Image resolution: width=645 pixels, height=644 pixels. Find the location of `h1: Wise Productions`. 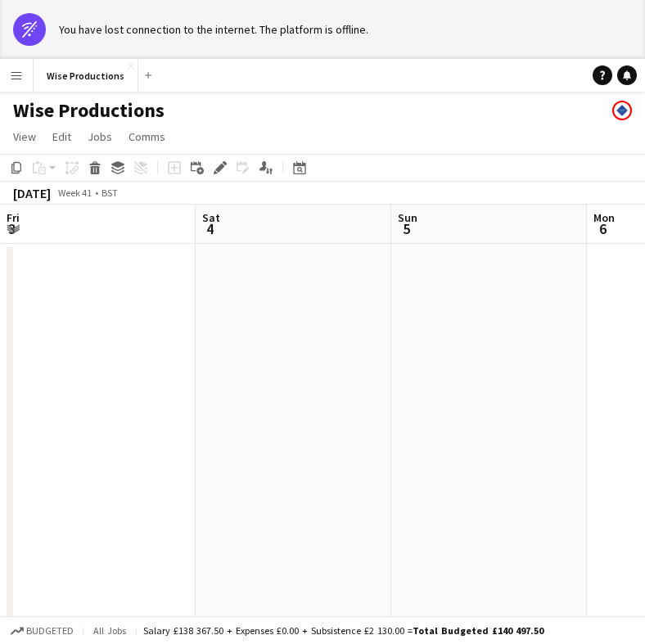

h1: Wise Productions is located at coordinates (89, 110).